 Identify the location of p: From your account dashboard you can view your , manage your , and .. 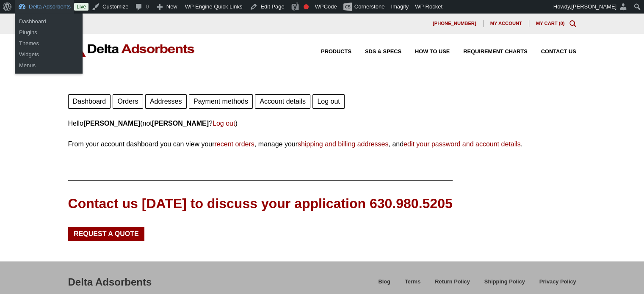
(322, 144).